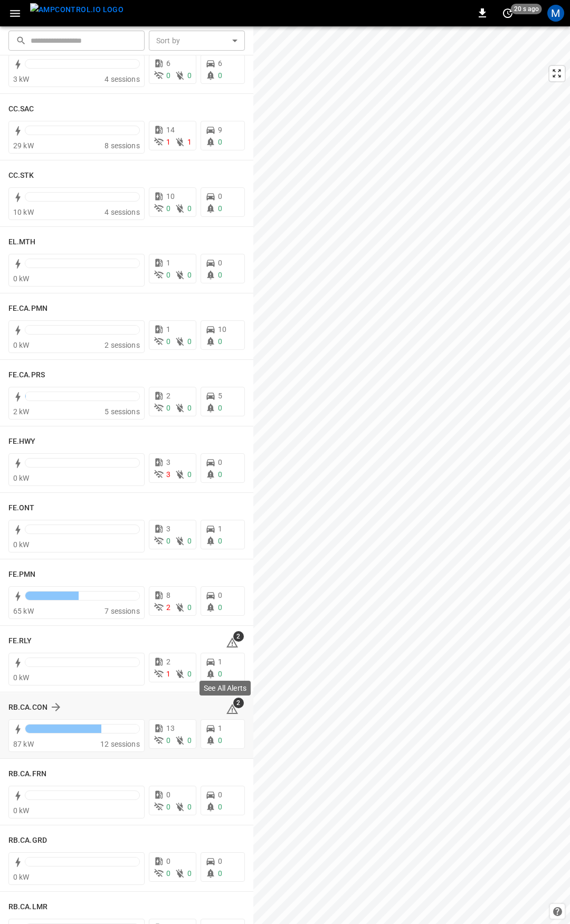 The height and width of the screenshot is (924, 570). Describe the element at coordinates (220, 130) in the screenshot. I see `span: 9` at that location.